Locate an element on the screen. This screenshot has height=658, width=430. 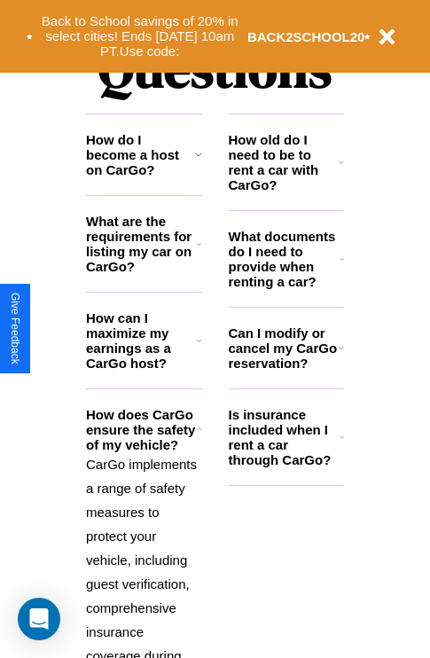
div: Open Intercom Messenger is located at coordinates (39, 619).